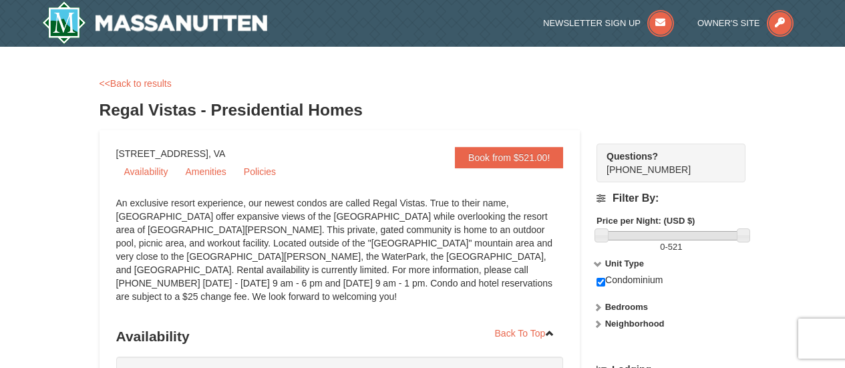 This screenshot has width=845, height=368. I want to click on div: An exclusive resort experience, our newest condos are called Regal Vistas. True to their name, [G..., so click(340, 256).